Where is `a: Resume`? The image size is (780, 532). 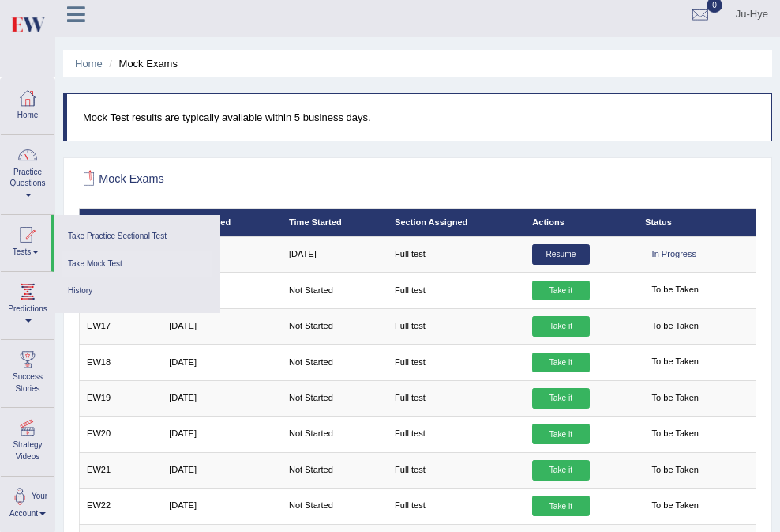 a: Resume is located at coordinates (561, 255).